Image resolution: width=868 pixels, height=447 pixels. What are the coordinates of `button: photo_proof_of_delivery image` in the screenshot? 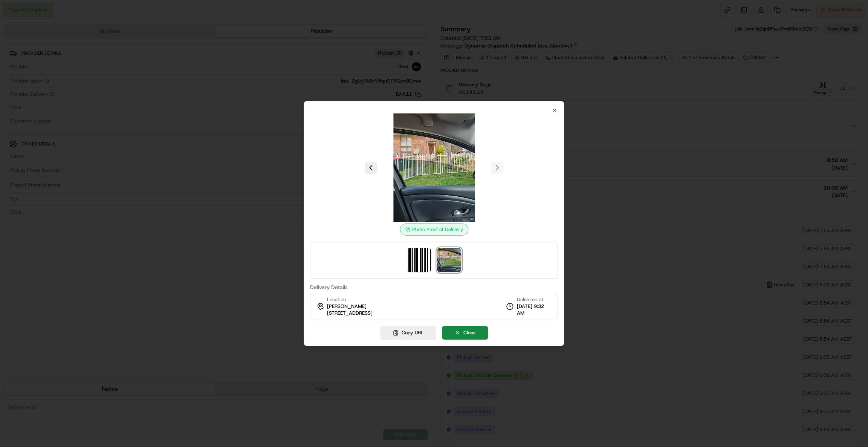 It's located at (449, 260).